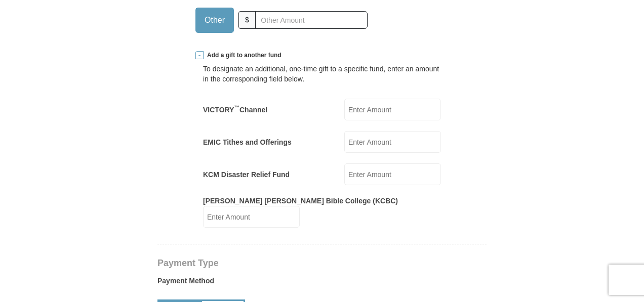 This screenshot has width=644, height=302. I want to click on label: EMIC Tithes and Offerings, so click(247, 142).